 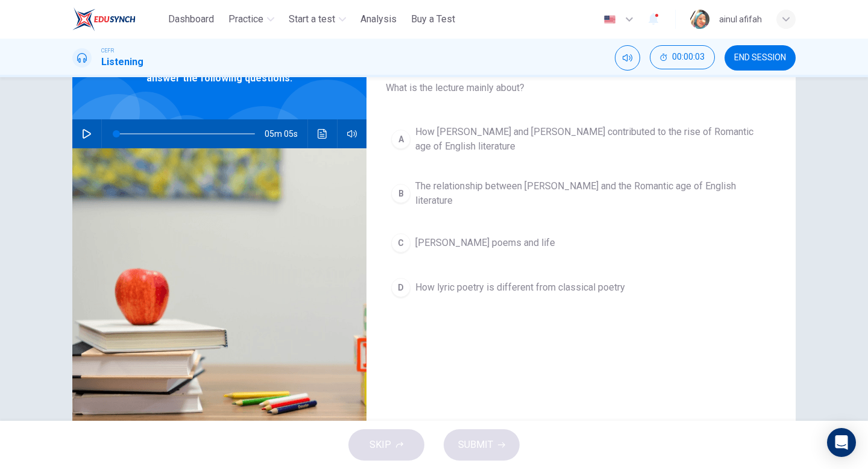 What do you see at coordinates (683, 57) in the screenshot?
I see `div: Hide` at bounding box center [683, 57].